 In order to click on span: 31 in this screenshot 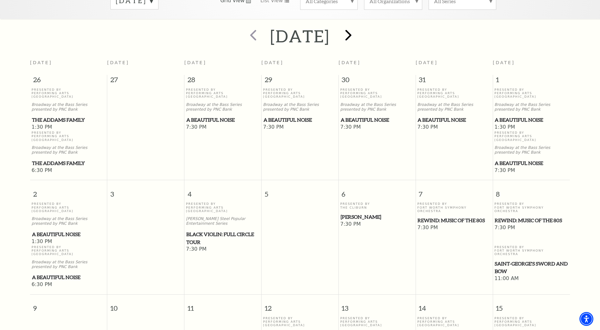, I will do `click(454, 81)`.